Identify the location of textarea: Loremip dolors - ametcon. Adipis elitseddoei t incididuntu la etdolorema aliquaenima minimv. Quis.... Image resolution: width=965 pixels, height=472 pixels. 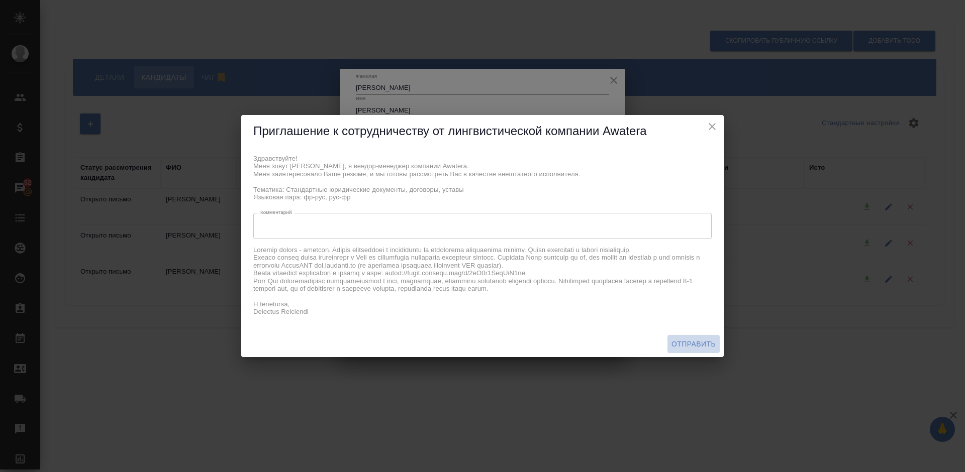
(482, 285).